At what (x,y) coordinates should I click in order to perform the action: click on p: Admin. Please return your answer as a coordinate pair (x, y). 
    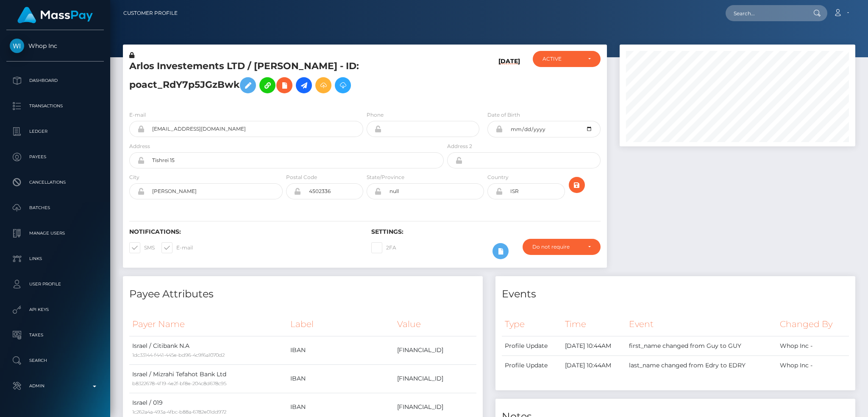
    Looking at the image, I should click on (55, 386).